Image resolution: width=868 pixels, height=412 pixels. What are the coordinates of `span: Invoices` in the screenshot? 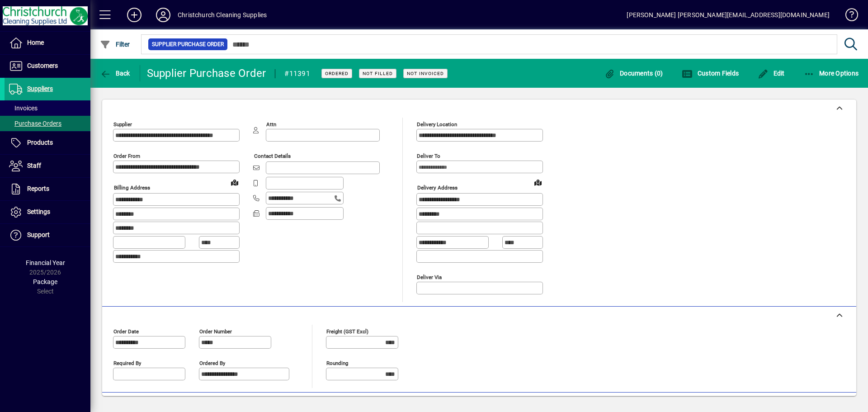 It's located at (23, 108).